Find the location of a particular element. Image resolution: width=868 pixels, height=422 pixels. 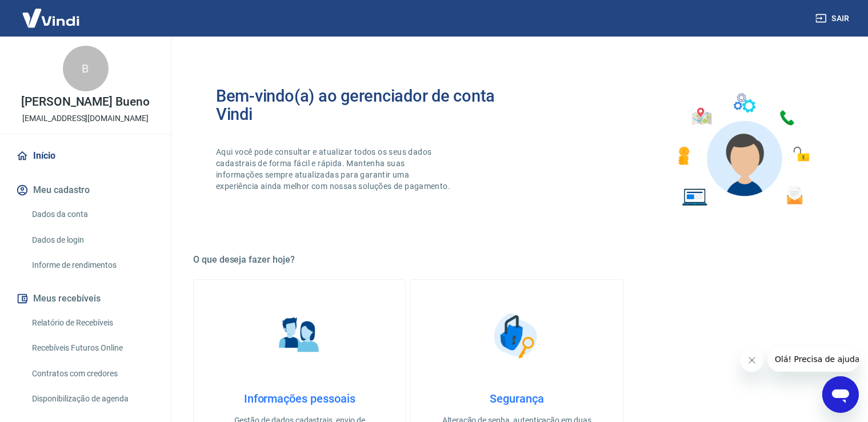

a: Informe de rendimentos is located at coordinates (92, 265).